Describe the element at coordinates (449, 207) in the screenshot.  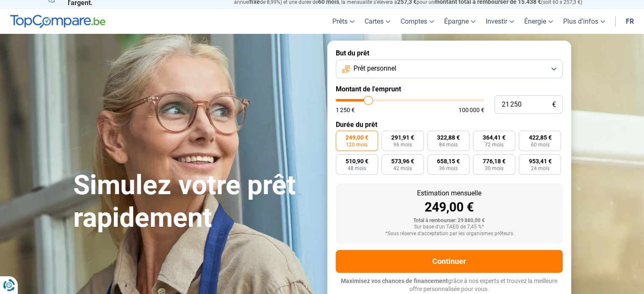
I see `div: 249,00 €` at that location.